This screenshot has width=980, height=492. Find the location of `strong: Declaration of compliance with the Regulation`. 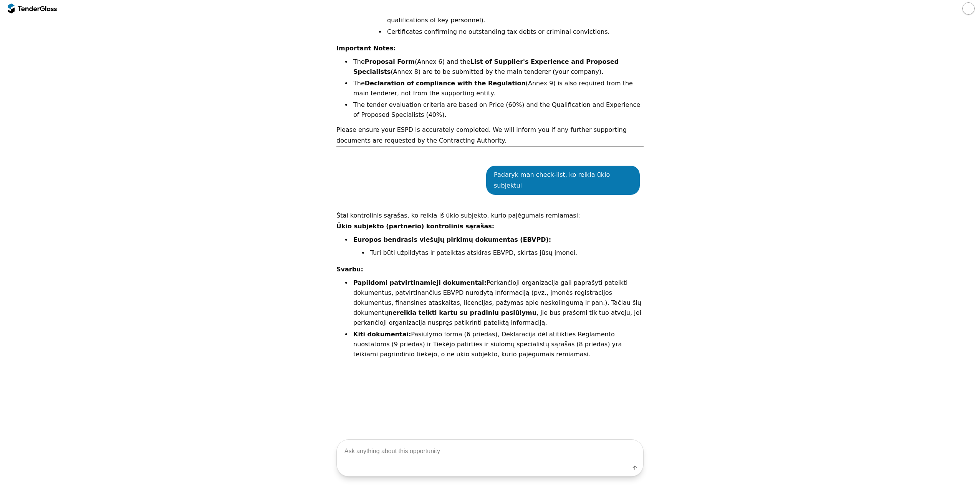

strong: Declaration of compliance with the Regulation is located at coordinates (445, 83).